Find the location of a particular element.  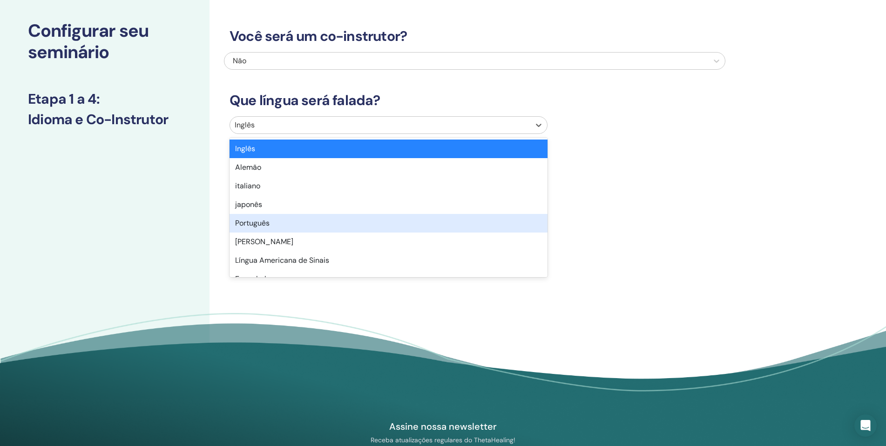

font: Assine nossa newsletter is located at coordinates (443, 427).